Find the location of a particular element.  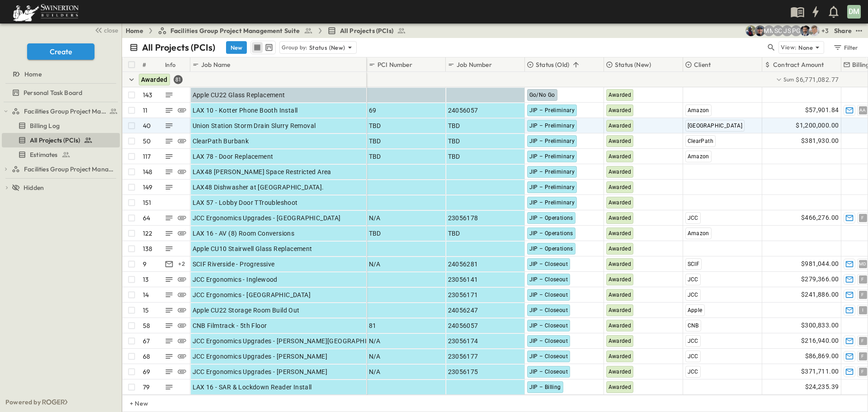

p: Client is located at coordinates (702, 65).